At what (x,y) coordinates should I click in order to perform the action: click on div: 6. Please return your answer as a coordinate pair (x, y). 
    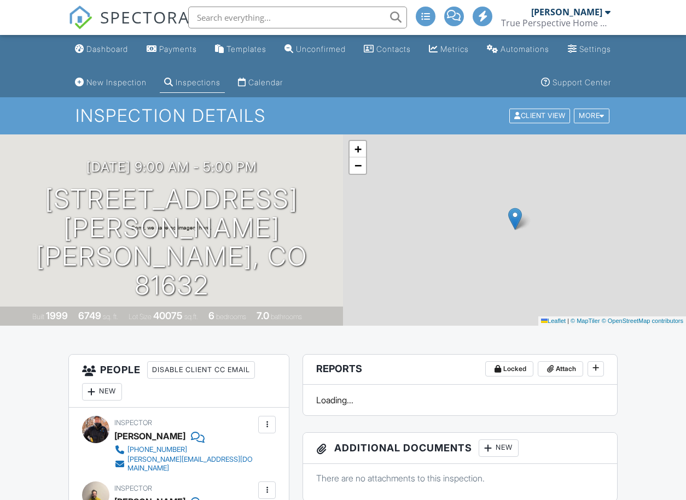
    Looking at the image, I should click on (211, 316).